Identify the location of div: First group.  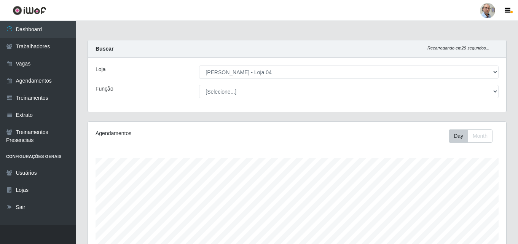
(470, 136).